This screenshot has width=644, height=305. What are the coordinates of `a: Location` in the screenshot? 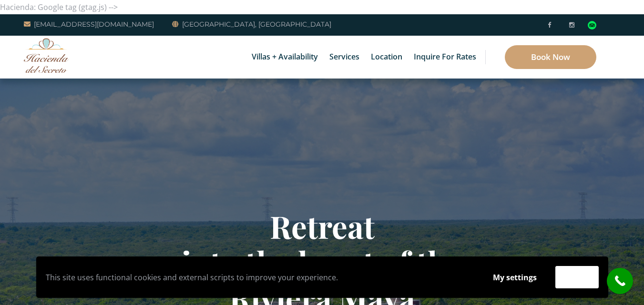 It's located at (386, 57).